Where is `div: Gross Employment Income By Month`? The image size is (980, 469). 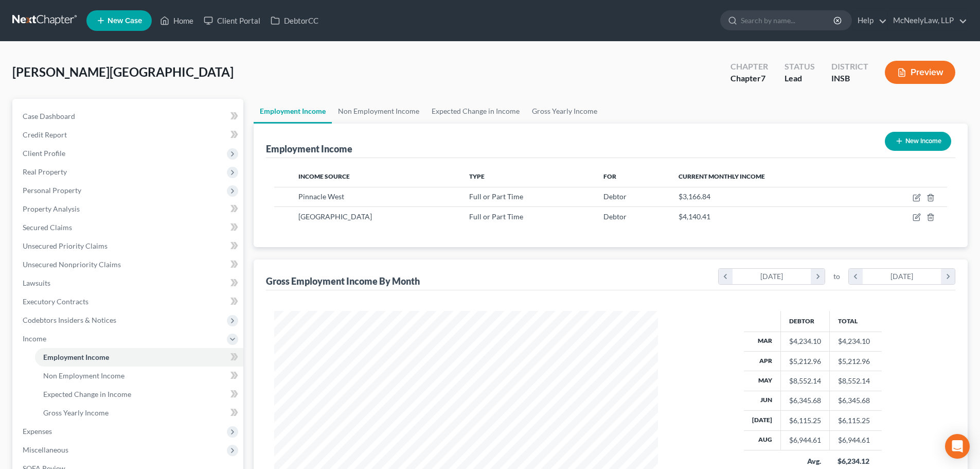
div: Gross Employment Income By Month is located at coordinates (342, 281).